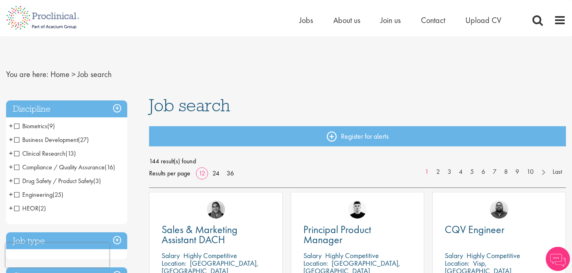  Describe the element at coordinates (460, 172) in the screenshot. I see `a: 4` at that location.